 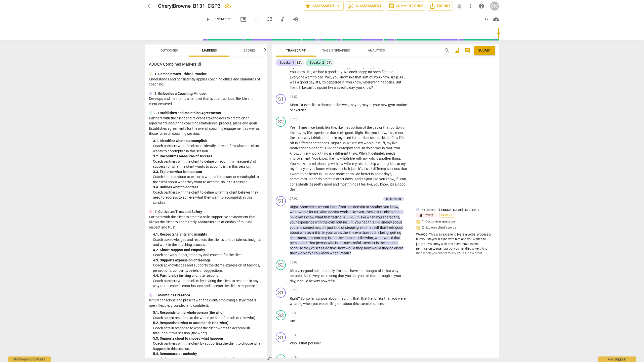 What do you see at coordinates (150, 6) in the screenshot?
I see `span: arrow_back` at bounding box center [150, 6].